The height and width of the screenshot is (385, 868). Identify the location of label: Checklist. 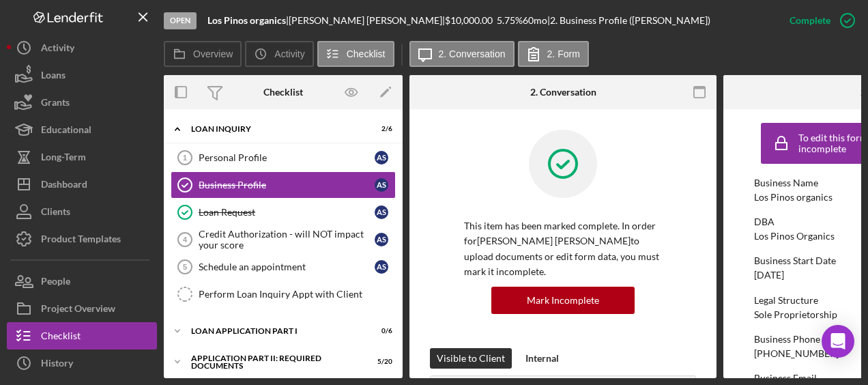
(366, 54).